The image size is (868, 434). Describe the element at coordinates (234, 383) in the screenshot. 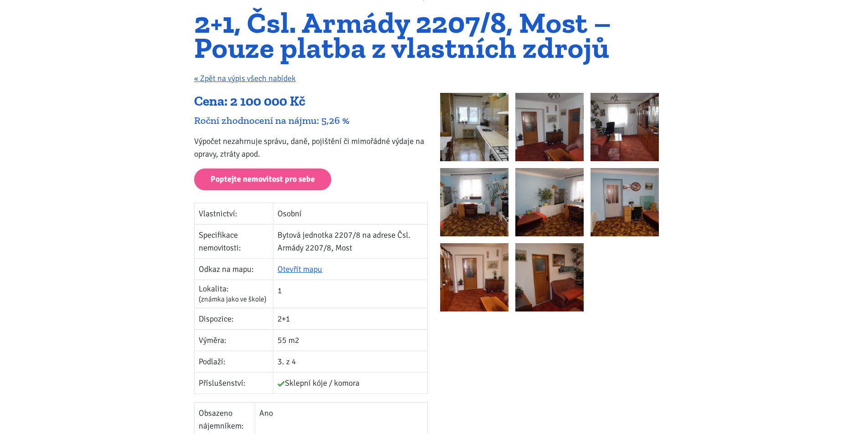

I see `td: Příslušenství:` at that location.